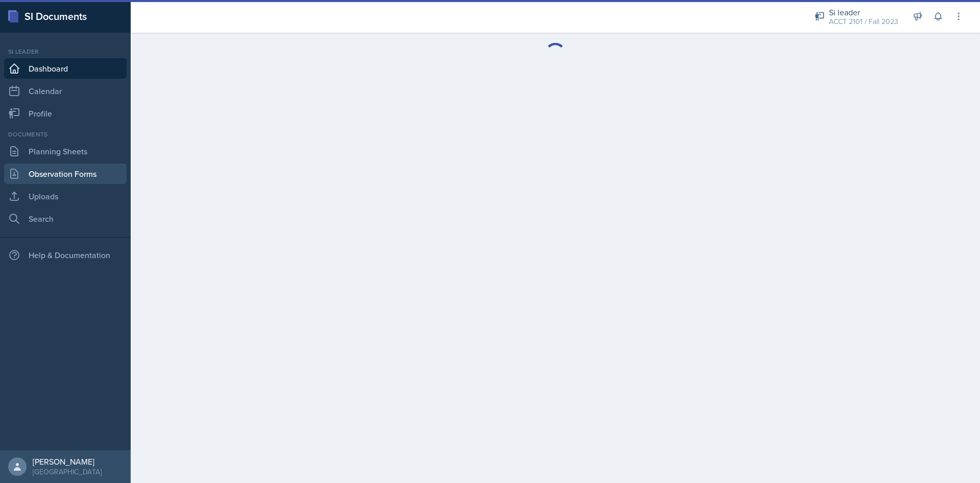 The image size is (980, 483). What do you see at coordinates (864, 21) in the screenshot?
I see `div: ACCT 2101 / Fall 2023` at bounding box center [864, 21].